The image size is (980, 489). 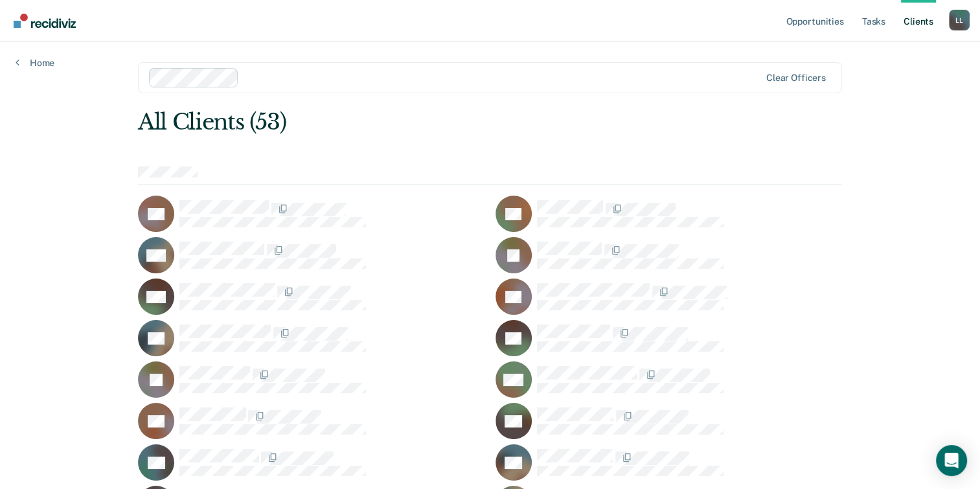 What do you see at coordinates (45, 21) in the screenshot?
I see `img: Recidiviz` at bounding box center [45, 21].